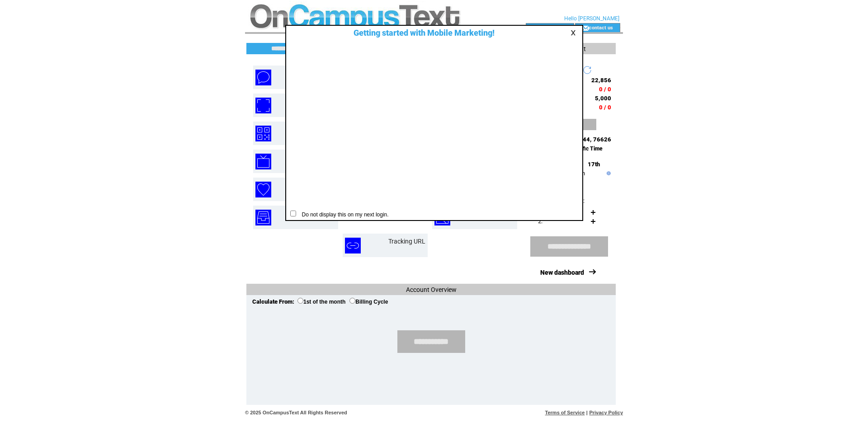  What do you see at coordinates (300, 301) in the screenshot?
I see `input: 1st of the month` at bounding box center [300, 301].